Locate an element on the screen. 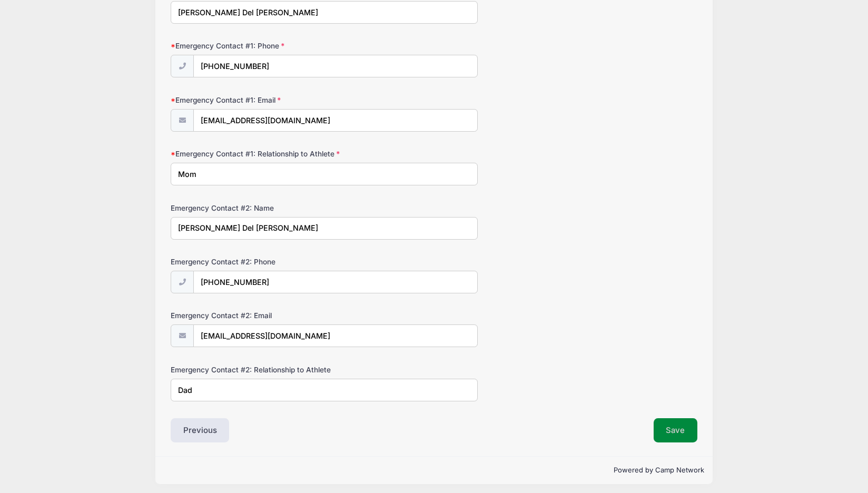 The height and width of the screenshot is (493, 868). label: Emergency Contact #1: Relationship to Athlete is located at coordinates (258, 154).